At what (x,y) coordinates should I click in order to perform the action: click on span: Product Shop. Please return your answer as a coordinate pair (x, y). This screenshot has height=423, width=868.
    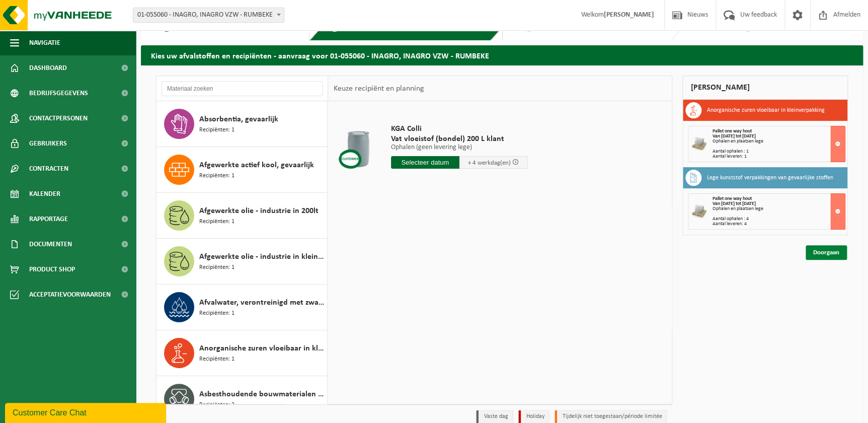
    Looking at the image, I should click on (52, 269).